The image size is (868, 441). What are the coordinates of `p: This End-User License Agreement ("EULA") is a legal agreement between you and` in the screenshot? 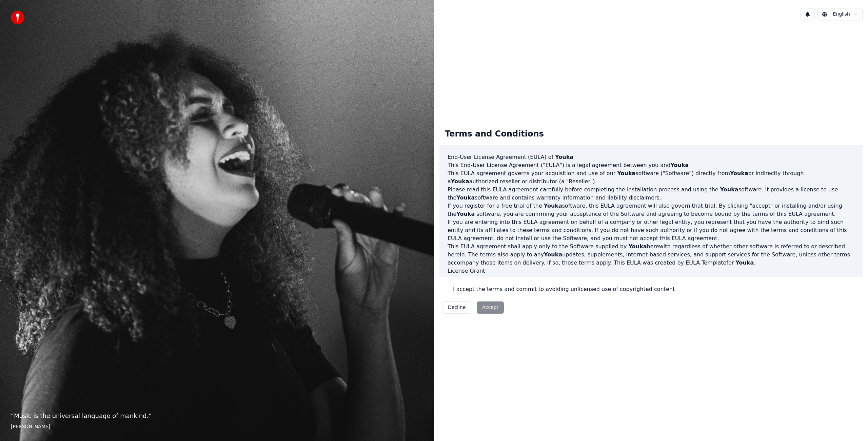 It's located at (651, 165).